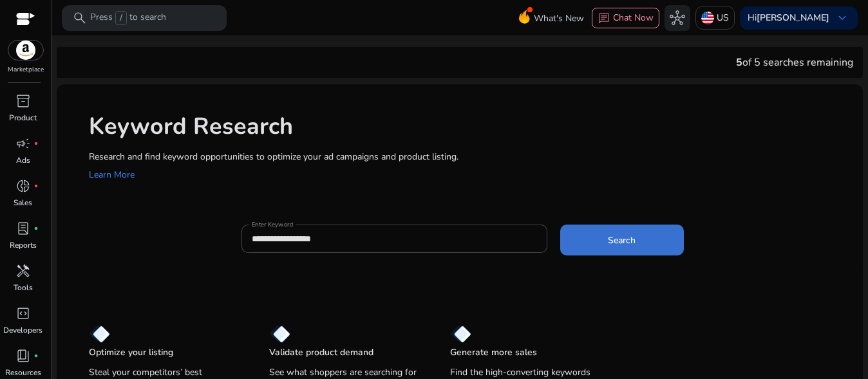 This screenshot has height=379, width=868. Describe the element at coordinates (621, 240) in the screenshot. I see `span: Search` at that location.